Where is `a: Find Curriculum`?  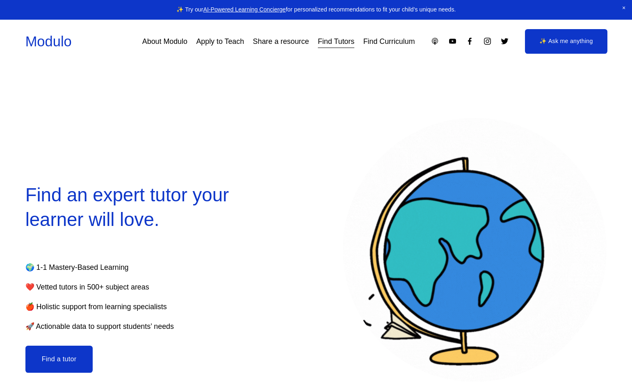
a: Find Curriculum is located at coordinates (389, 41).